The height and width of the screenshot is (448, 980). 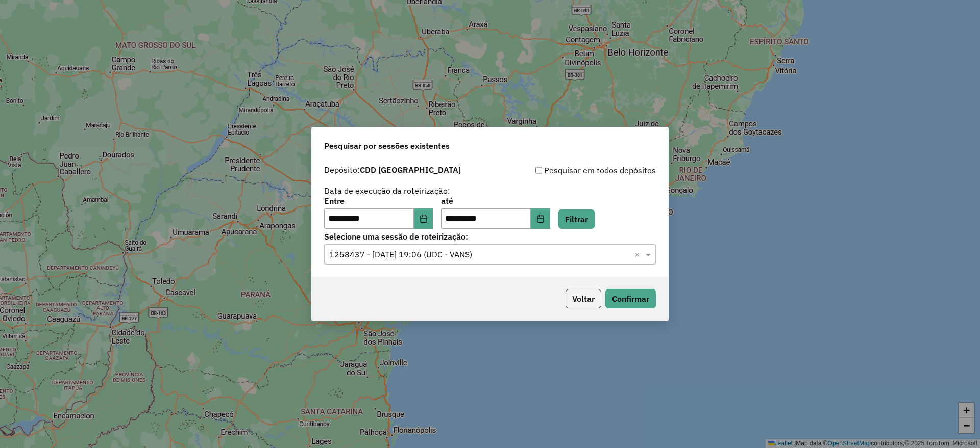 What do you see at coordinates (490, 236) in the screenshot?
I see `label: Selecione uma sessão de roteirização:` at bounding box center [490, 236].